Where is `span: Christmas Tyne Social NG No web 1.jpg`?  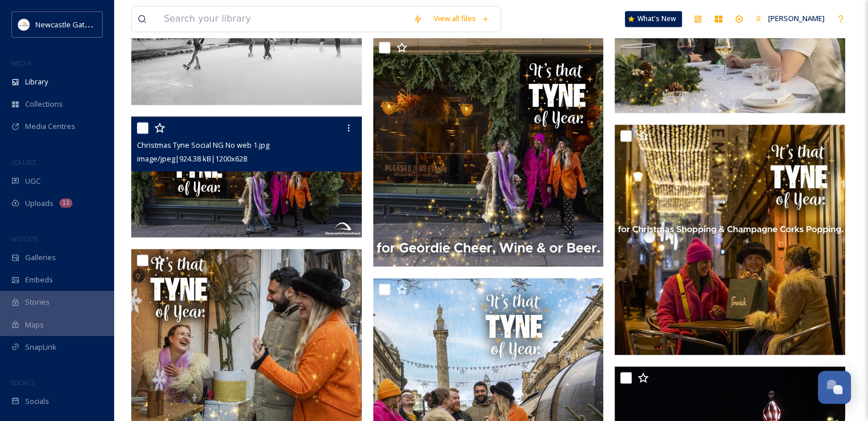
span: Christmas Tyne Social NG No web 1.jpg is located at coordinates (204, 145).